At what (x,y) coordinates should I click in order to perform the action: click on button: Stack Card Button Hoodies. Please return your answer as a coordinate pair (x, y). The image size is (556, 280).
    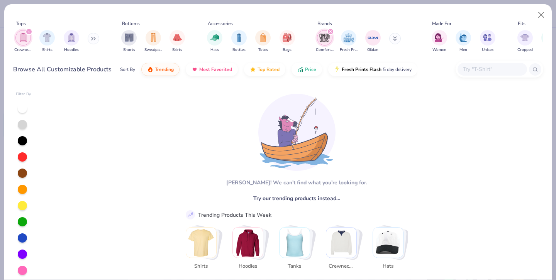
    Looking at the image, I should click on (250, 250).